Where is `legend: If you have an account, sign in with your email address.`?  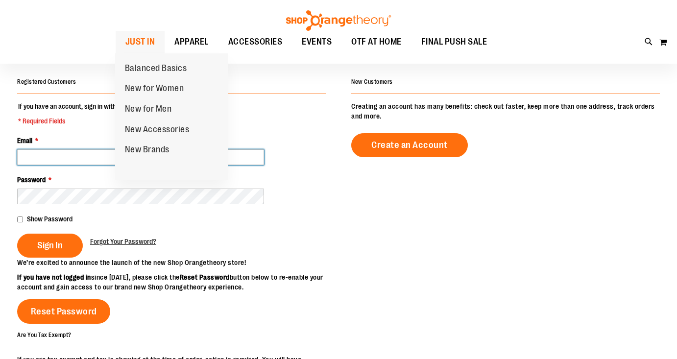 legend: If you have an account, sign in with your email address. is located at coordinates (95, 114).